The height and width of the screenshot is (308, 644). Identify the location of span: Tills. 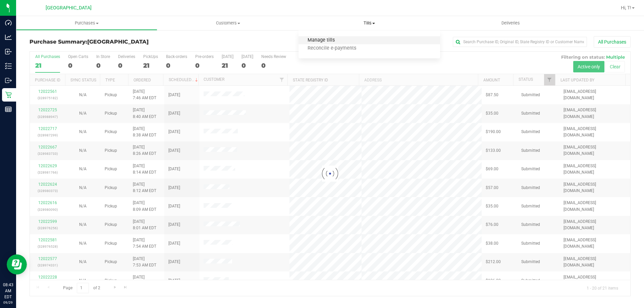
(369, 23).